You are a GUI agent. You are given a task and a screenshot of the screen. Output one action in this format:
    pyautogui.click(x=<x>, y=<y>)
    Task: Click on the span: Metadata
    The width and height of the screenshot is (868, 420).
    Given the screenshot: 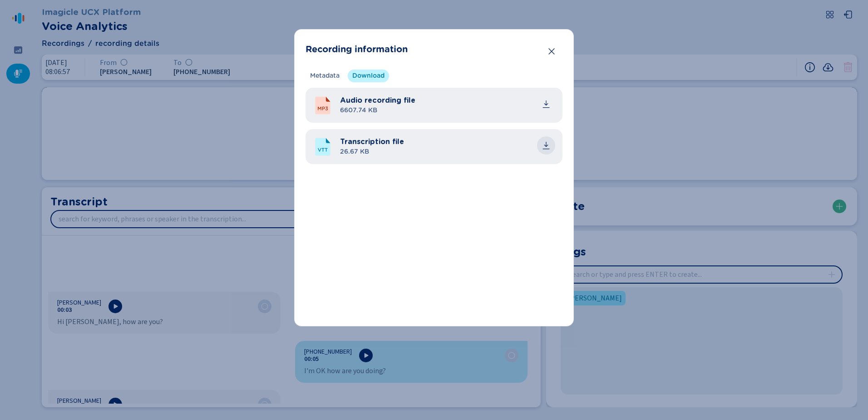 What is the action you would take?
    pyautogui.click(x=324, y=76)
    